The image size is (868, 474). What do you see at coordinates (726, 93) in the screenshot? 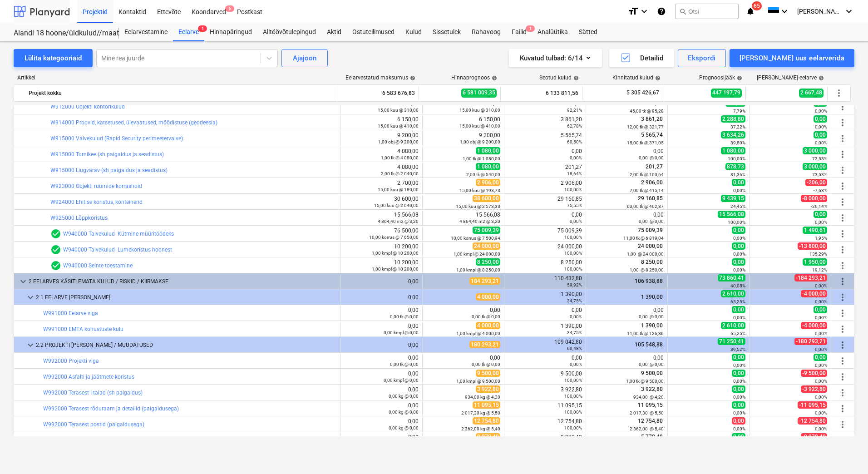
I see `span: 447 197,79` at bounding box center [726, 93].